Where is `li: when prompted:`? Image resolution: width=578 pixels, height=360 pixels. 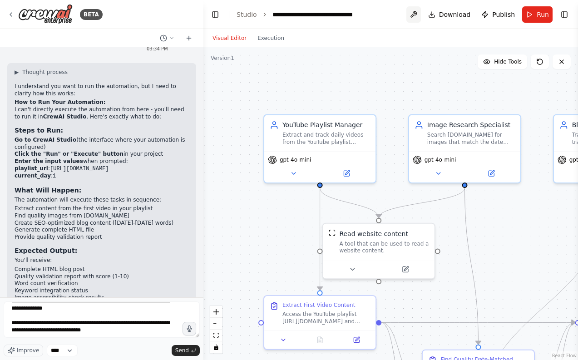 li: when prompted: is located at coordinates (102, 169).